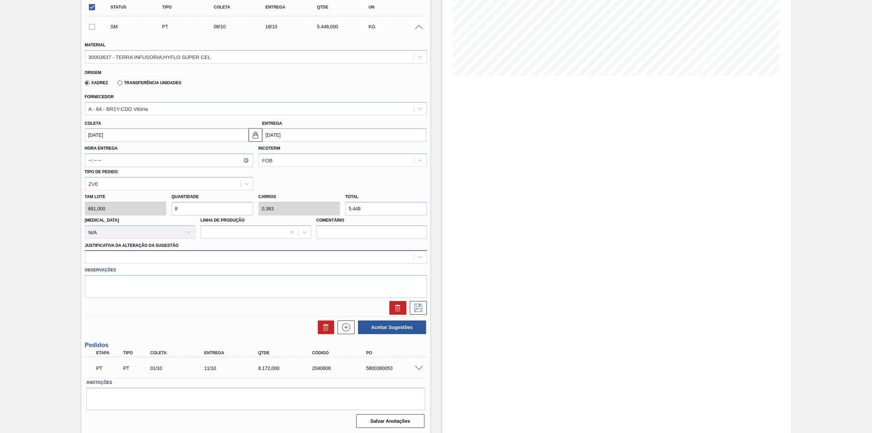  What do you see at coordinates (101, 172) in the screenshot?
I see `label: Tipo de pedido` at bounding box center [101, 172].